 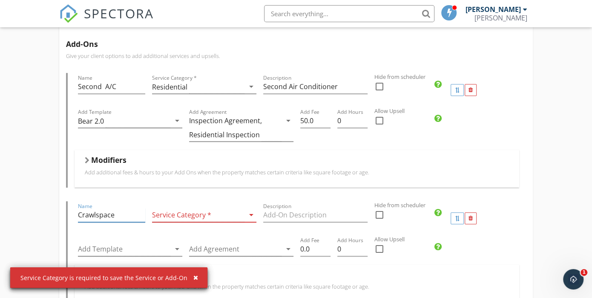 I want to click on input: Search everything..., so click(x=349, y=14).